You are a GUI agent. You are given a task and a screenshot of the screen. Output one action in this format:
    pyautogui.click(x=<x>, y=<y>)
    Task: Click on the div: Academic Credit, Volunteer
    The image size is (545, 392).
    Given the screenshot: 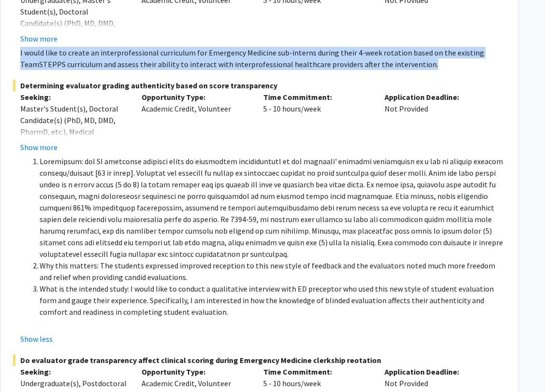 What is the action you would take?
    pyautogui.click(x=195, y=122)
    